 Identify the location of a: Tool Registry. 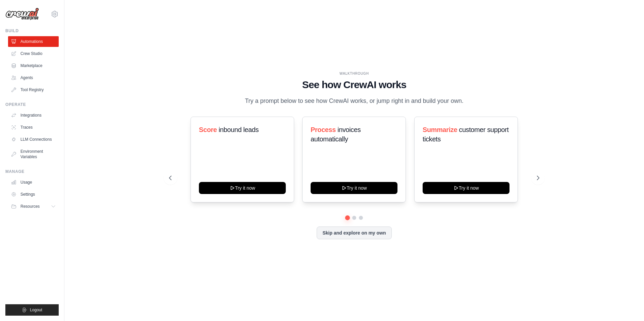
(33, 90).